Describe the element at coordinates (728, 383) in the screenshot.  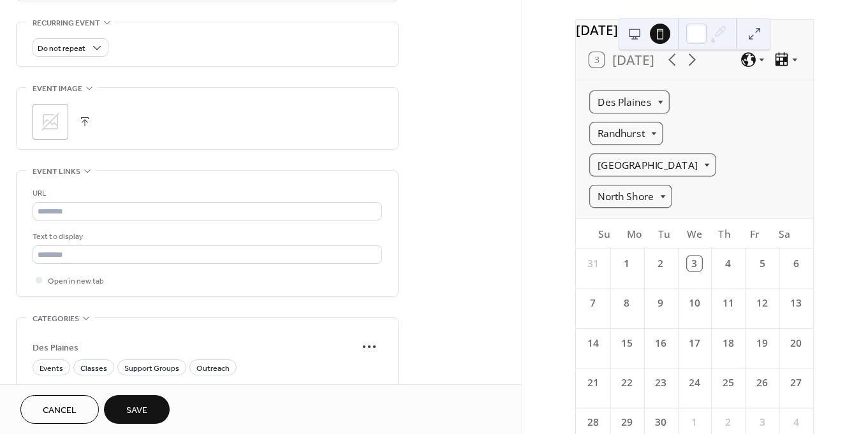
I see `div: 25` at that location.